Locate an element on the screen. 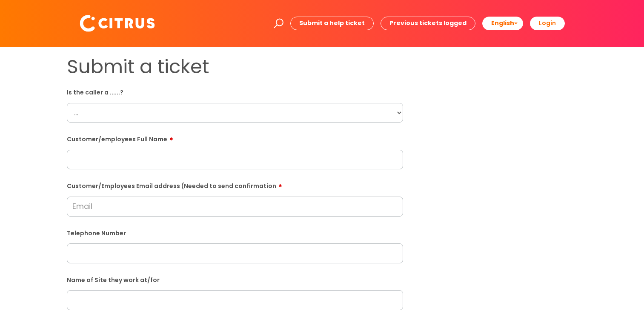 This screenshot has height=314, width=644. a: Previous tickets logged is located at coordinates (428, 23).